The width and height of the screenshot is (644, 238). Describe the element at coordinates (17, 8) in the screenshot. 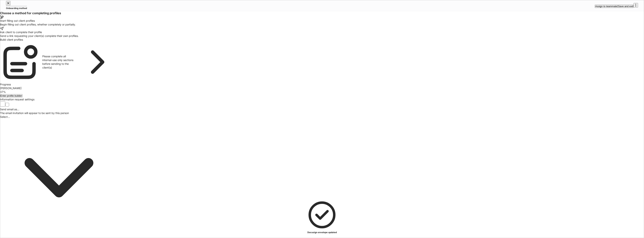

I see `h5: Onboarding method` at that location.